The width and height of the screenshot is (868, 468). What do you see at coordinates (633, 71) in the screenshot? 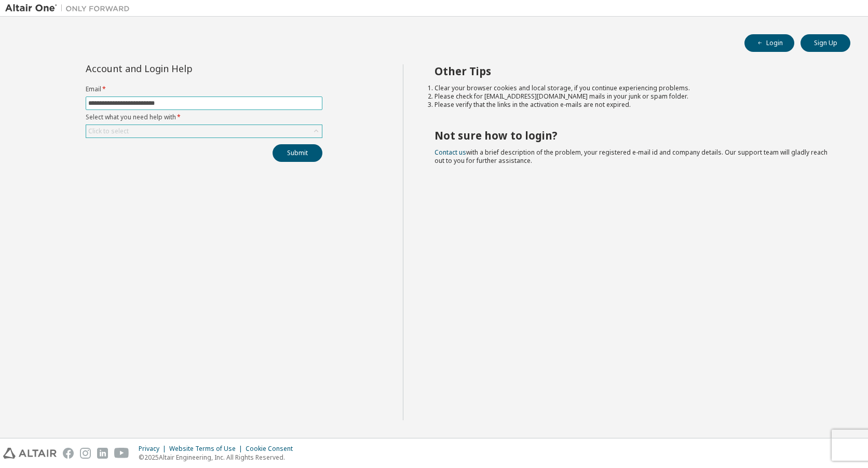
I see `h2: Other Tips` at bounding box center [633, 71].